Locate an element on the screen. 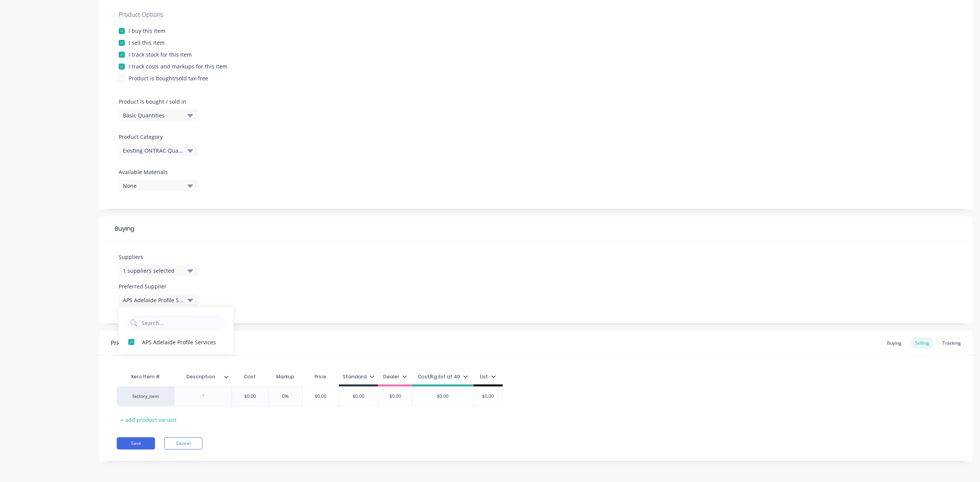 This screenshot has width=980, height=482. button: None is located at coordinates (159, 186).